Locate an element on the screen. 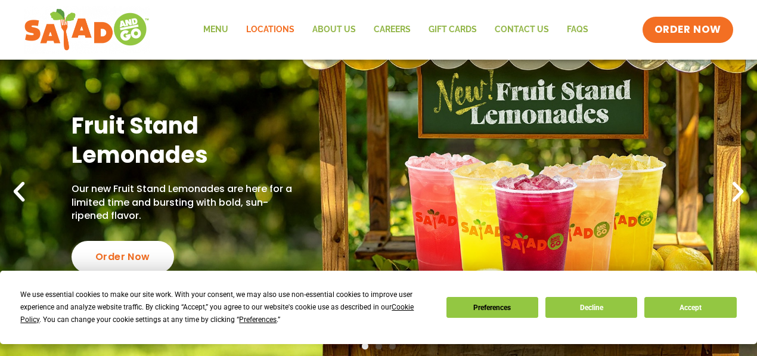 The height and width of the screenshot is (356, 757). a: Contact Us is located at coordinates (522, 30).